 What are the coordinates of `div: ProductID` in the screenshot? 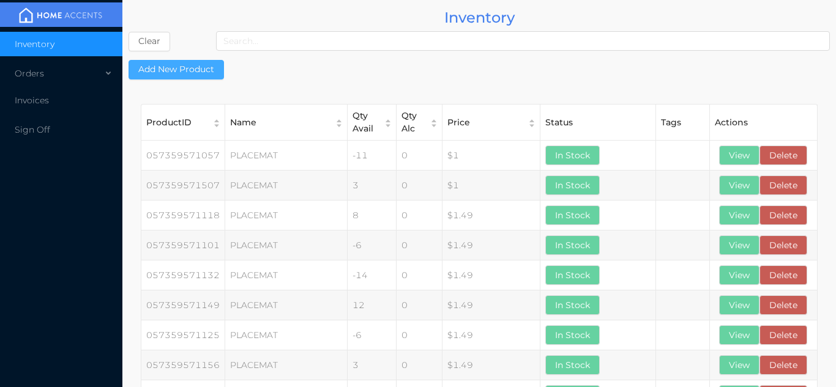 It's located at (176, 122).